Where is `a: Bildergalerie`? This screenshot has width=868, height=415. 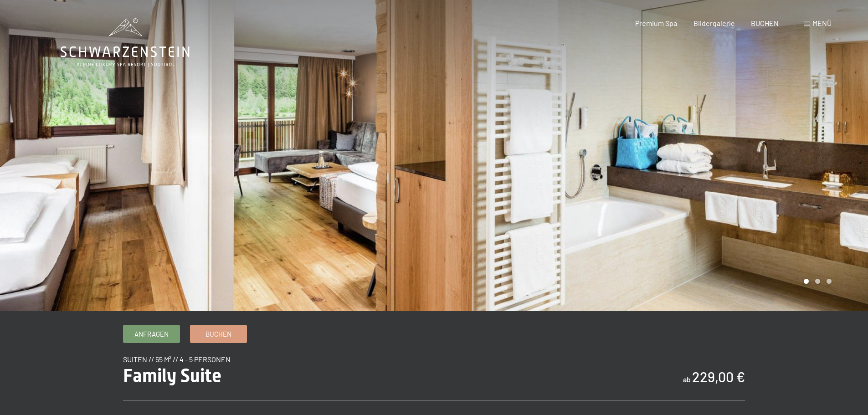 a: Bildergalerie is located at coordinates (714, 23).